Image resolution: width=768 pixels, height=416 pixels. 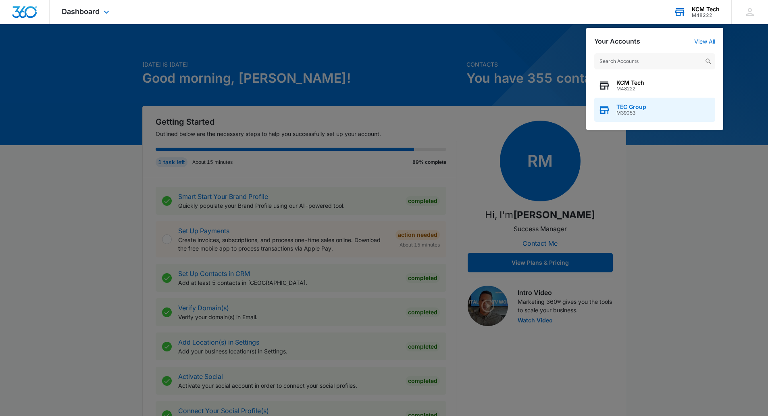 What do you see at coordinates (655, 110) in the screenshot?
I see `button: TEC GroupM39053` at bounding box center [655, 110].